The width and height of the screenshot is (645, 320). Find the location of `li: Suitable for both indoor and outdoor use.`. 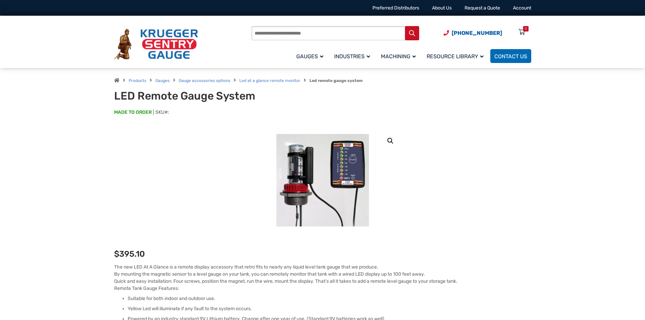

li: Suitable for both indoor and outdoor use. is located at coordinates (329, 298).